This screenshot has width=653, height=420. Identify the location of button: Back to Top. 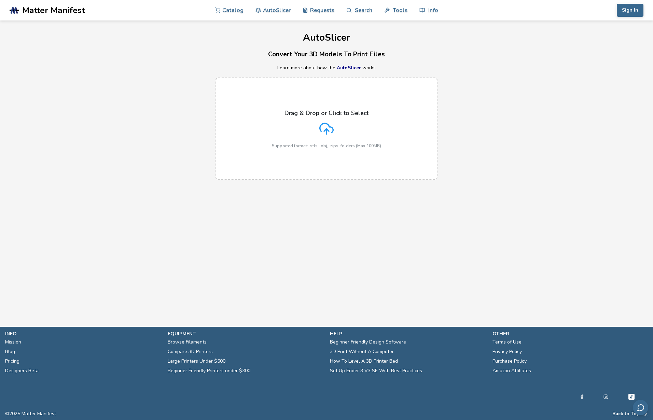
(626, 414).